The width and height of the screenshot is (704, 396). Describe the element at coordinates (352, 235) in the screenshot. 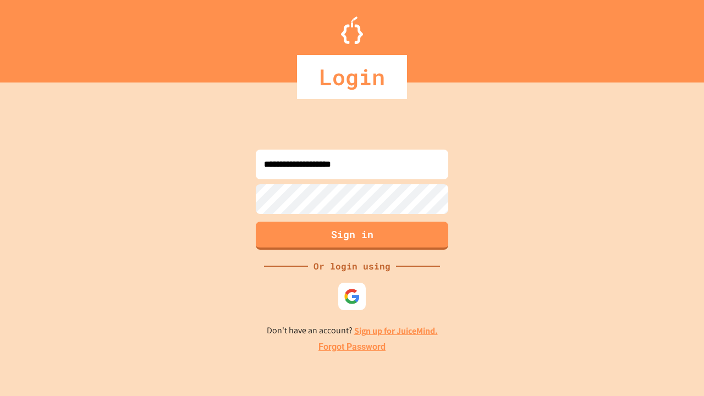

I see `button: Sign in` at that location.